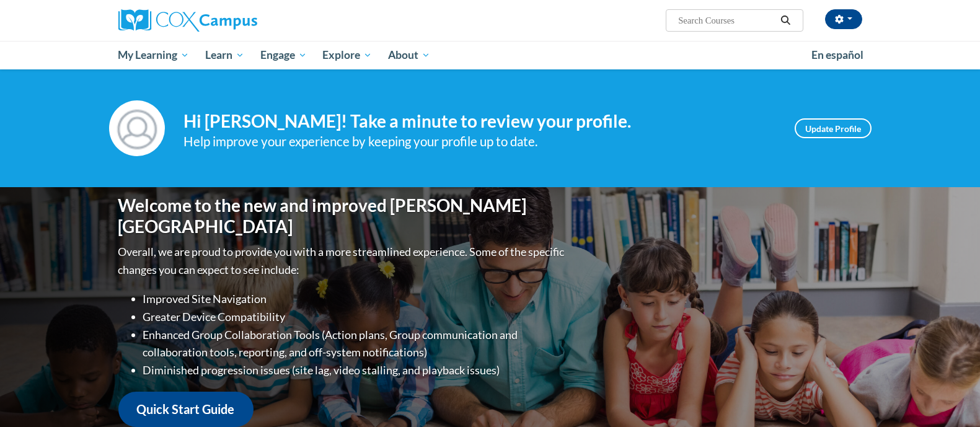 Image resolution: width=980 pixels, height=427 pixels. Describe the element at coordinates (726, 21) in the screenshot. I see `input: Search Courses` at that location.